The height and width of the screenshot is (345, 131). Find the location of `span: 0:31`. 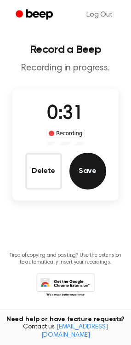

span: 0:31 is located at coordinates (65, 114).